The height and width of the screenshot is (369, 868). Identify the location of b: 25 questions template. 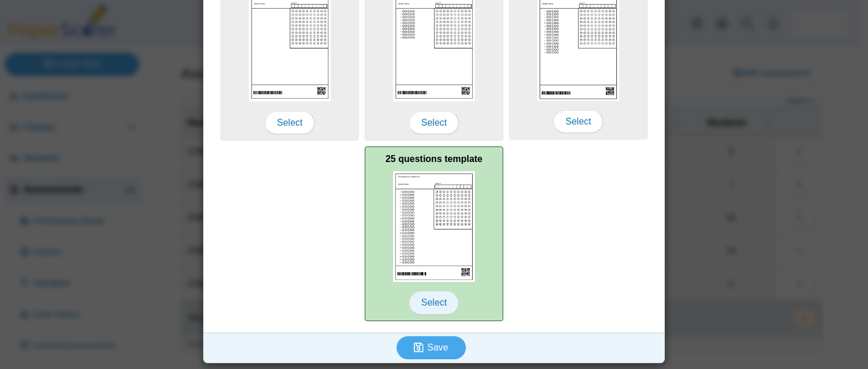
(434, 159).